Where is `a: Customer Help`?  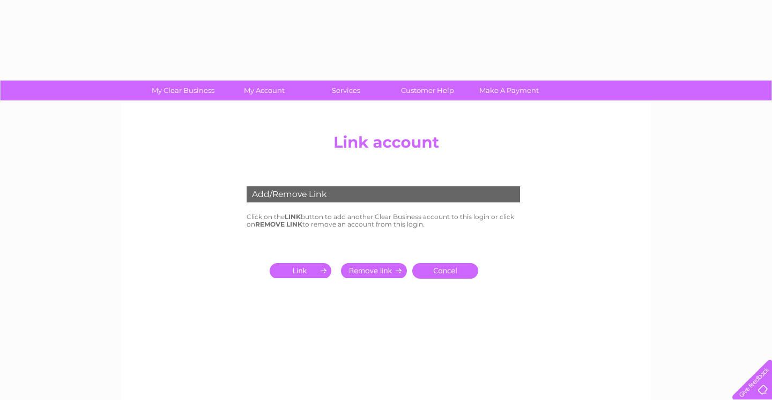
a: Customer Help is located at coordinates (427, 90).